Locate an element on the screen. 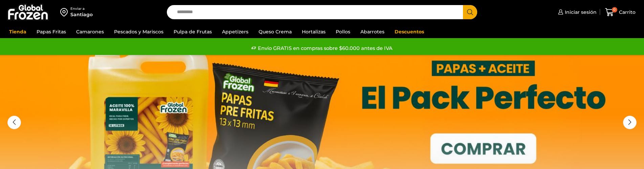 Image resolution: width=644 pixels, height=169 pixels. a: Camarones is located at coordinates (90, 32).